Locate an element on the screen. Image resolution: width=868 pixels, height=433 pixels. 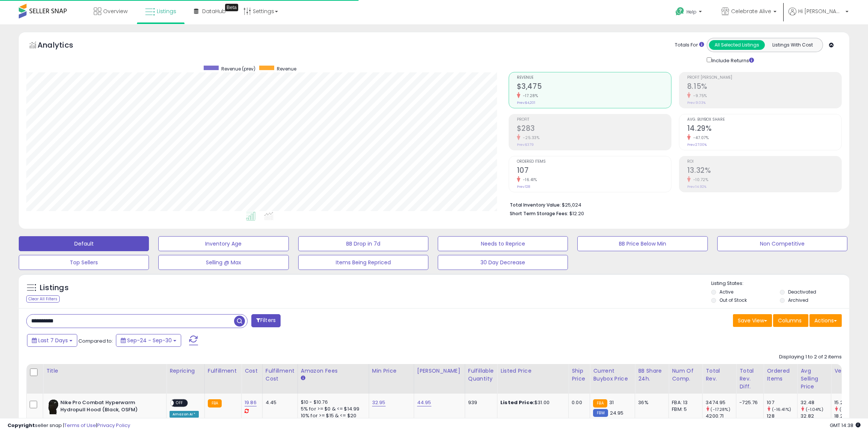
small: -9.75% is located at coordinates (699, 96).